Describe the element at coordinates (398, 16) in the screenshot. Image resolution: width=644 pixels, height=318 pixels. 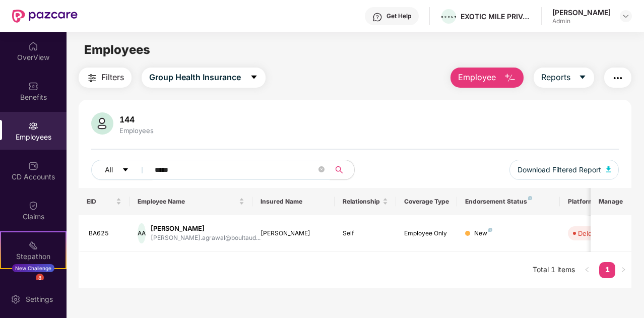
I see `div: Get Help` at that location.